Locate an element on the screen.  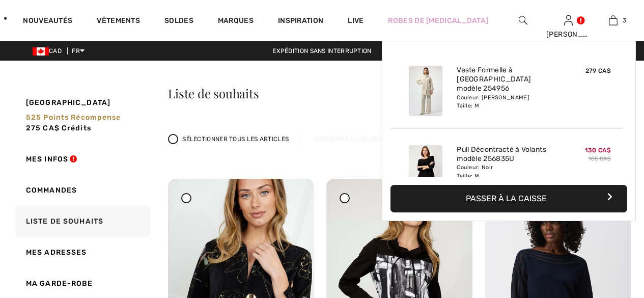
div: Supprimer la sélection is located at coordinates (354, 139).